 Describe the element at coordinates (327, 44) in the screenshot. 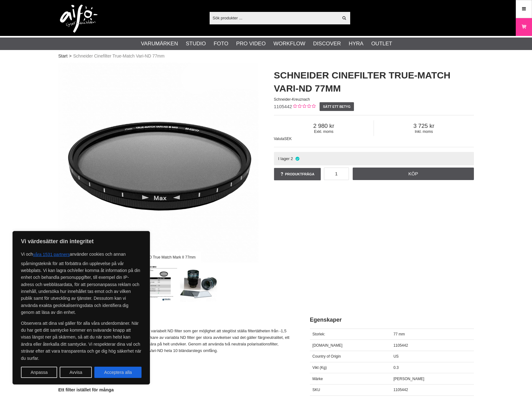

I see `a: Discover` at that location.